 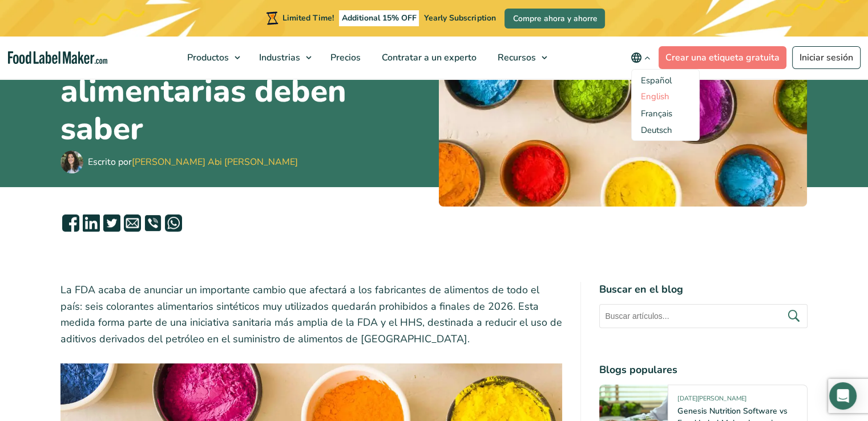 I want to click on a: Language switcher : German, so click(x=656, y=130).